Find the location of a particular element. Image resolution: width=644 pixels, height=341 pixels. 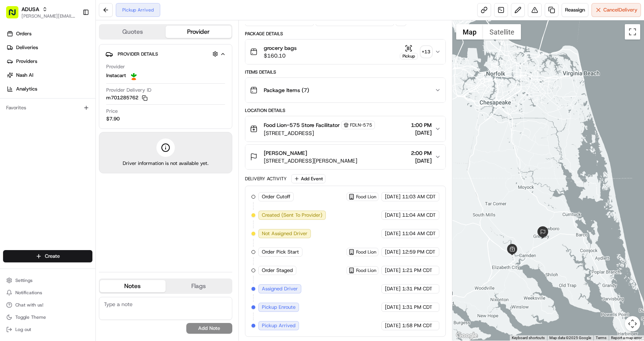

input: Clear is located at coordinates (73, 53).